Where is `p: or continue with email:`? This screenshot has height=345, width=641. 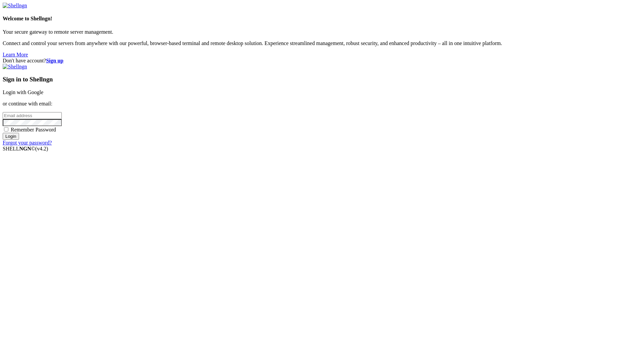
p: or continue with email: is located at coordinates (321, 104).